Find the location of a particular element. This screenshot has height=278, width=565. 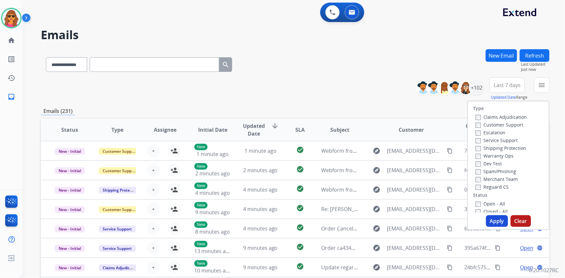

span: Shipping Protection is located at coordinates (121, 190).